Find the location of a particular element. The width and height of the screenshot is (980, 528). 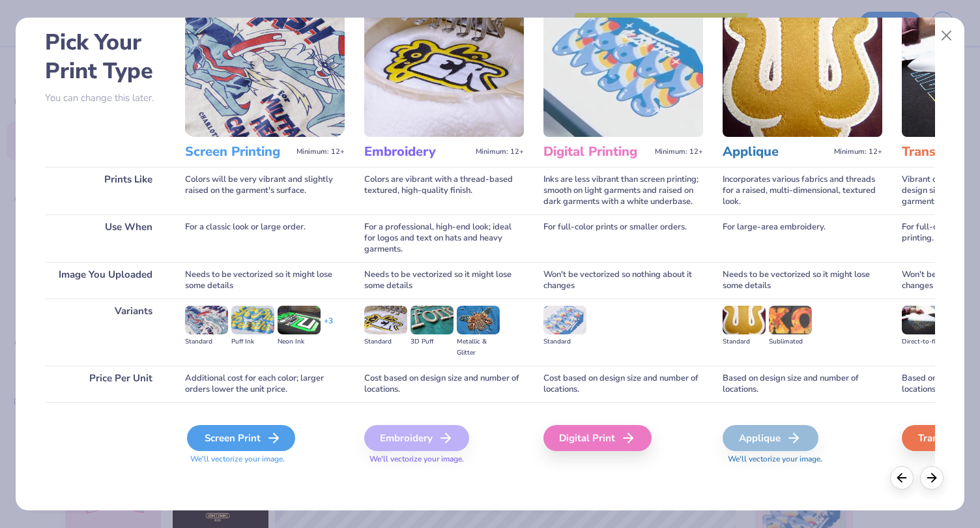

div: Image You Uploaded is located at coordinates (105, 280).